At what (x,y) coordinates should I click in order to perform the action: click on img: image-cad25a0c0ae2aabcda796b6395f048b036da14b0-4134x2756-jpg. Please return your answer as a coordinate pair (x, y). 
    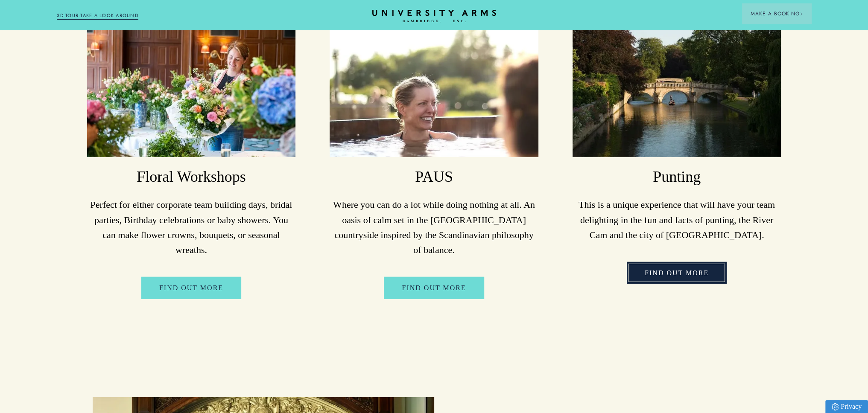
    Looking at the image, I should click on (676, 88).